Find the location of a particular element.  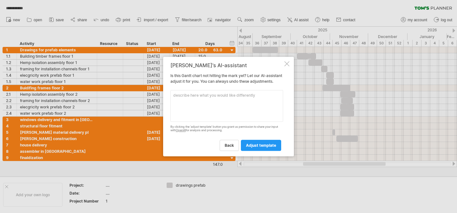

a: OpenAI is located at coordinates (180, 130).